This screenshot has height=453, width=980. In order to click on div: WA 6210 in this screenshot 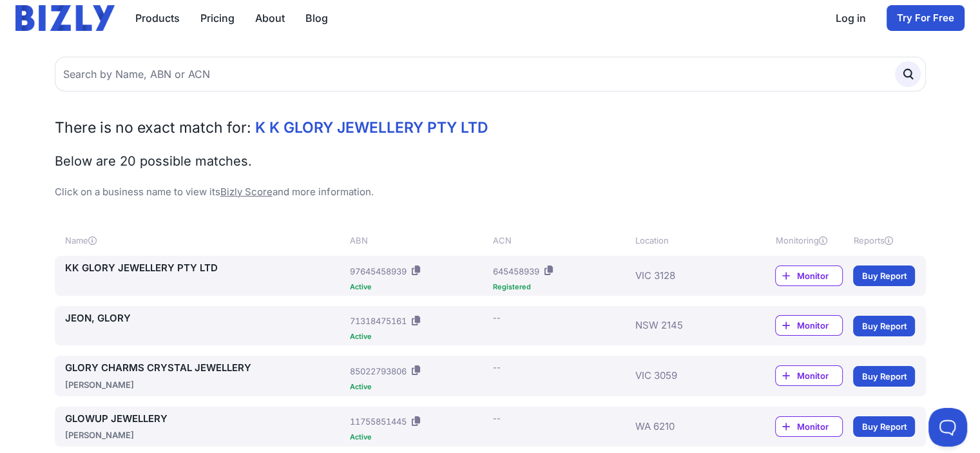, I will do `click(686, 427)`.